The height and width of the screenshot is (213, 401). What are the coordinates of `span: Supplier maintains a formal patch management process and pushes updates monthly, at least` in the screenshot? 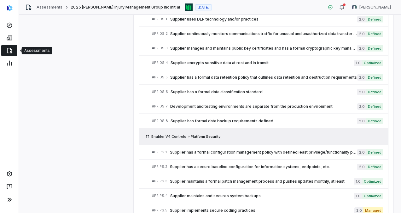 It's located at (262, 181).